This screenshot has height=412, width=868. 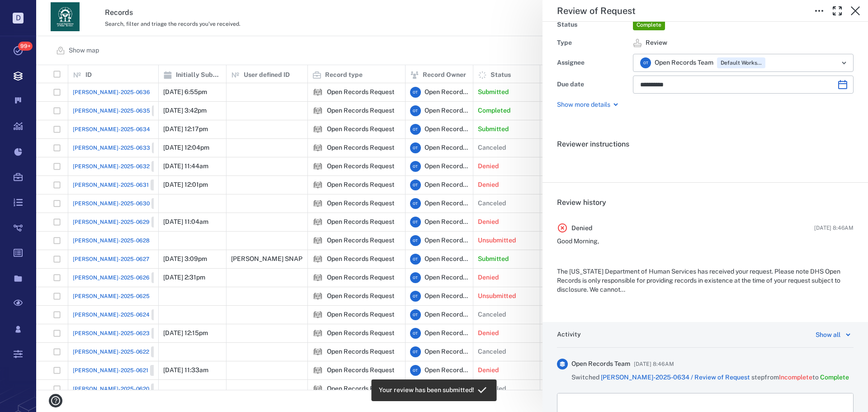 I want to click on div: Type, so click(x=593, y=43).